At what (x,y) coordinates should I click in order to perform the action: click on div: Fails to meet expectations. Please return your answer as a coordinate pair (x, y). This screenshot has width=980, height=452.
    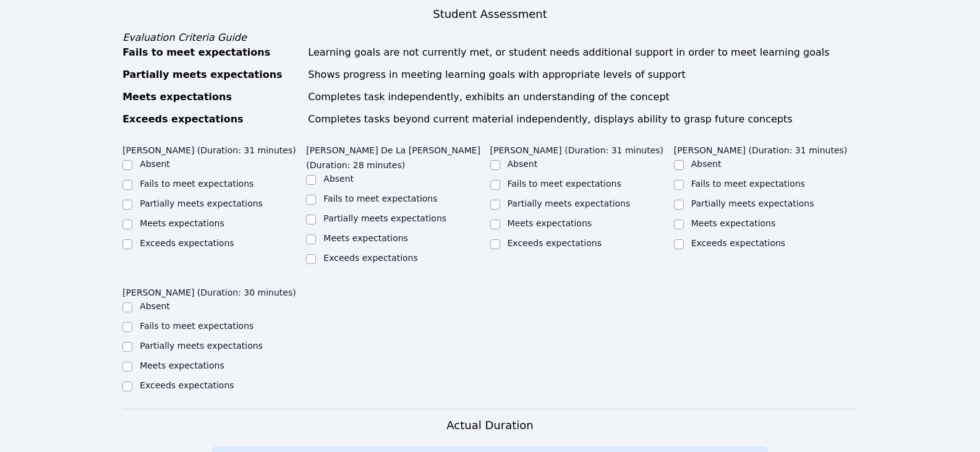
    Looking at the image, I should click on (212, 52).